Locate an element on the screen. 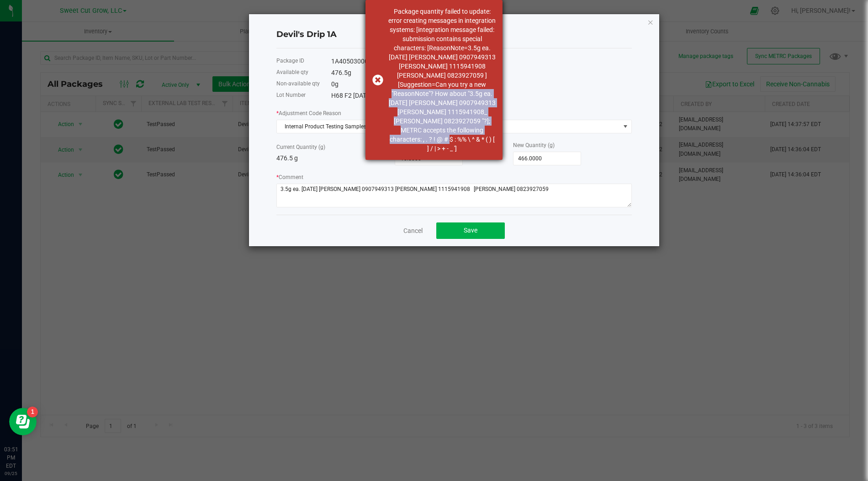  label: New Quantity (g) is located at coordinates (534, 145).